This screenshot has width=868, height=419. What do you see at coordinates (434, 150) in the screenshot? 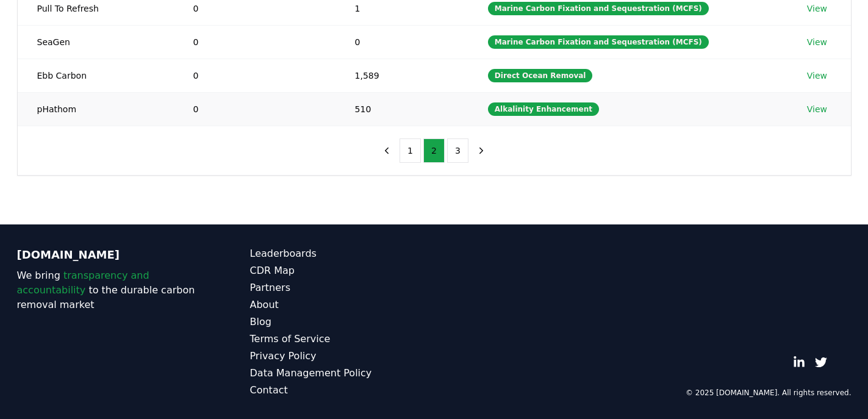
I see `button: 2` at bounding box center [434, 150].